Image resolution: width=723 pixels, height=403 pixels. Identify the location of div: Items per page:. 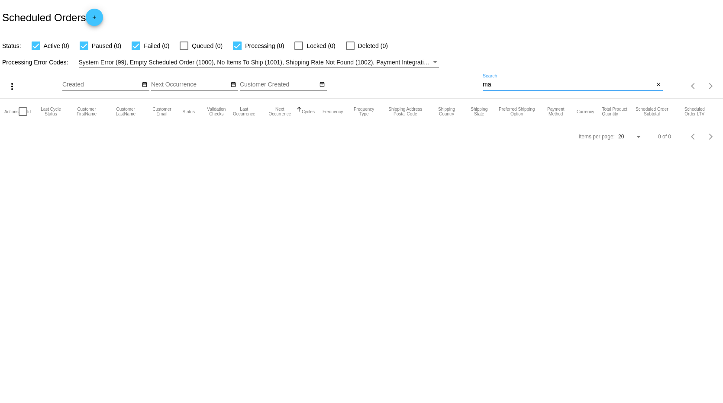
(597, 137).